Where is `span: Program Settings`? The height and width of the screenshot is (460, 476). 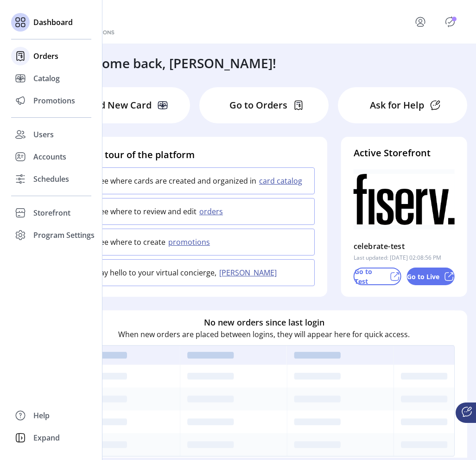 span: Program Settings is located at coordinates (64, 235).